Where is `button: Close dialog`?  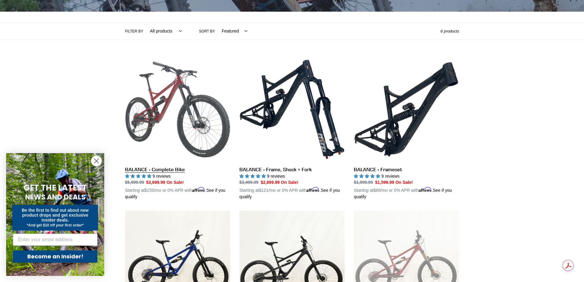 button: Close dialog is located at coordinates (96, 161).